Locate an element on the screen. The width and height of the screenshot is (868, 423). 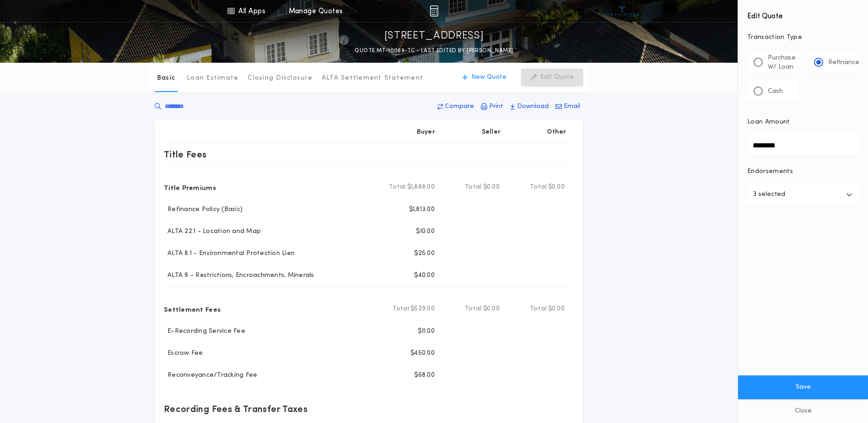
p: Edit Quote is located at coordinates (557, 78).